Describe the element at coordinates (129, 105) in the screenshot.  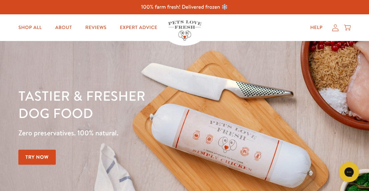
I see `h1: Tastier & fresher dog food` at that location.